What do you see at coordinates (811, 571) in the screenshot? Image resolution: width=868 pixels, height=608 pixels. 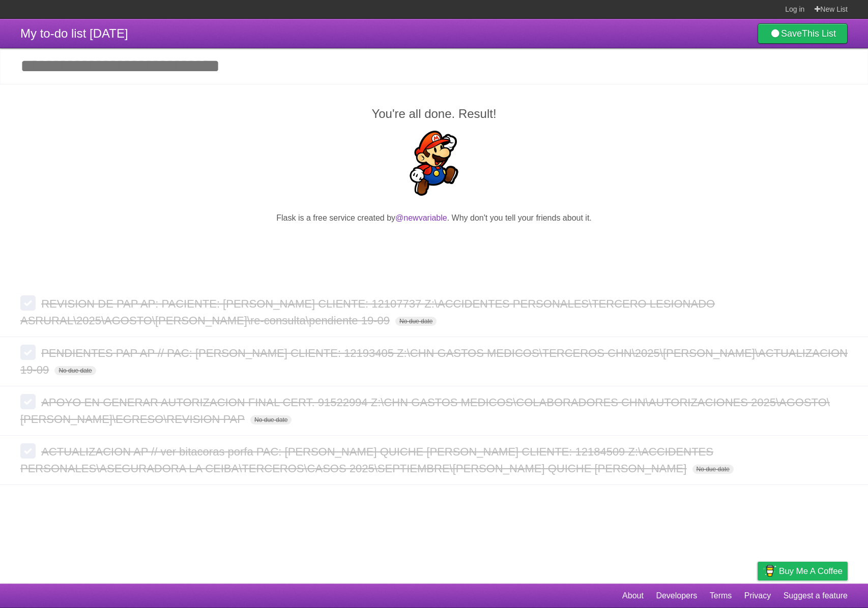 I see `span: Buy me a coffee` at bounding box center [811, 571].